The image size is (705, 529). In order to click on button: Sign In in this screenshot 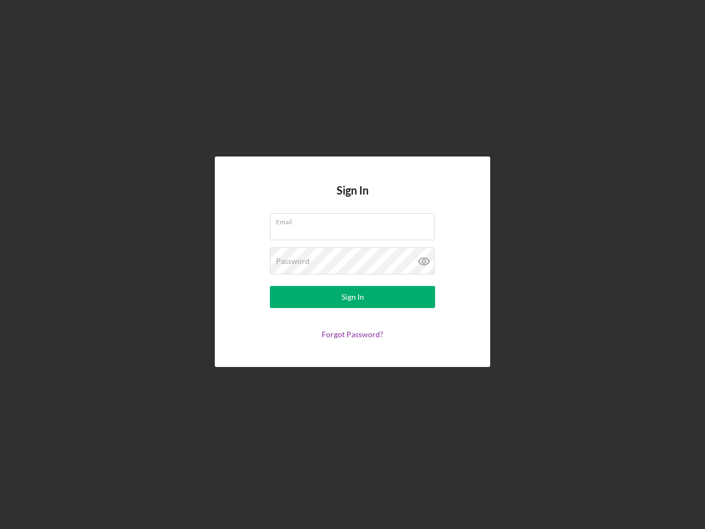, I will do `click(353, 297)`.